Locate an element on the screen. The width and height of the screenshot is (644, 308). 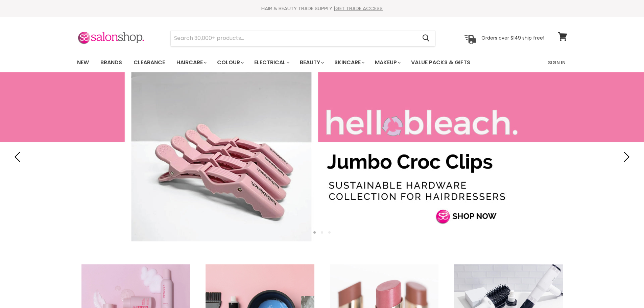
div: HAIR & BEAUTY TRADE SUPPLY | is located at coordinates (322, 9).